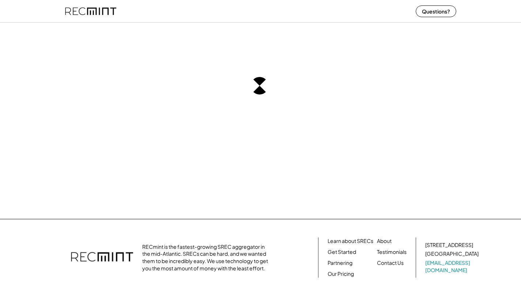  I want to click on a: Contact Us, so click(390, 263).